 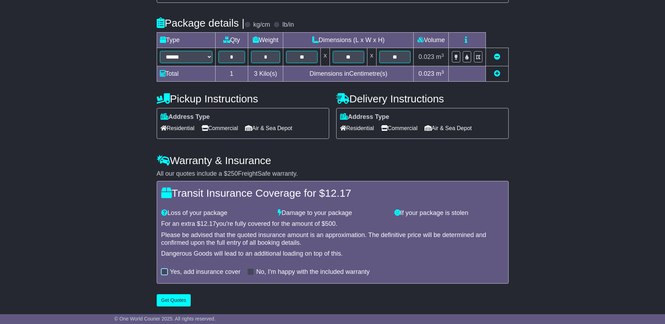 What do you see at coordinates (233, 173) in the screenshot?
I see `span: 250` at bounding box center [233, 173].